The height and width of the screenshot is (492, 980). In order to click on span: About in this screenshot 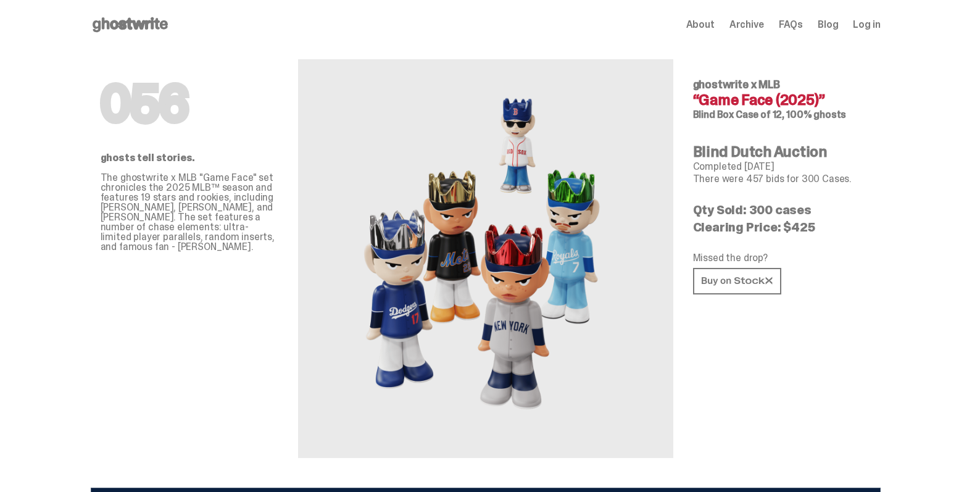, I will do `click(700, 25)`.